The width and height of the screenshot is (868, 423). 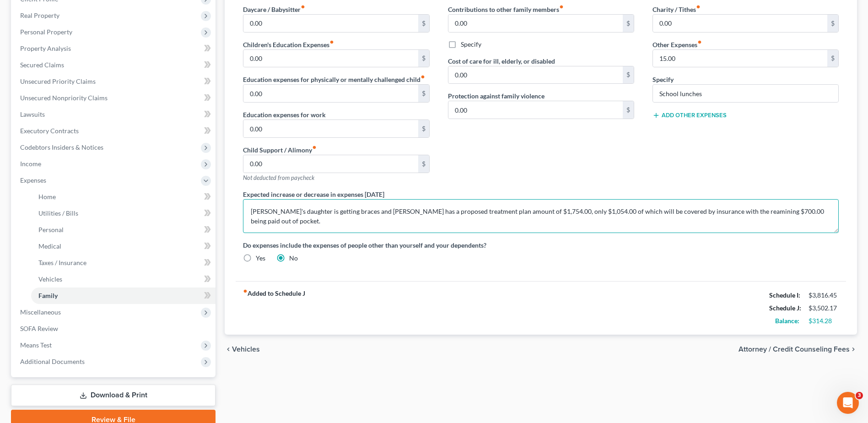 I want to click on label: Protection against family violence, so click(x=496, y=96).